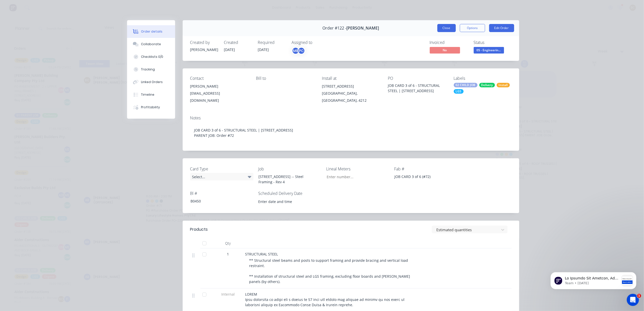 The height and width of the screenshot is (311, 644). What do you see at coordinates (302, 51) in the screenshot?
I see `div: PC` at bounding box center [302, 51].